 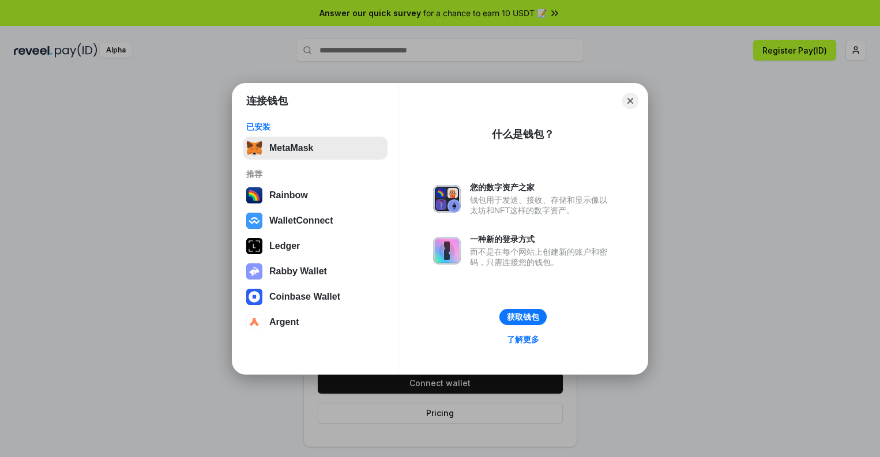 I want to click on div: Coinbase Wallet, so click(x=305, y=297).